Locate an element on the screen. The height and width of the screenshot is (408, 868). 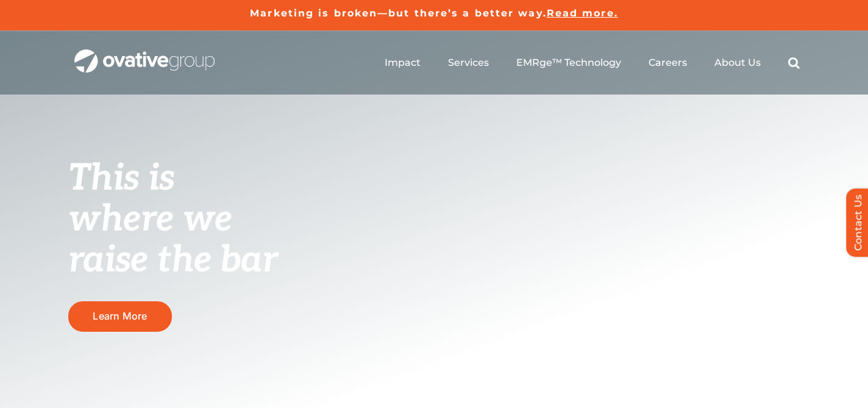
span: EMRge™ Technology is located at coordinates (568, 63).